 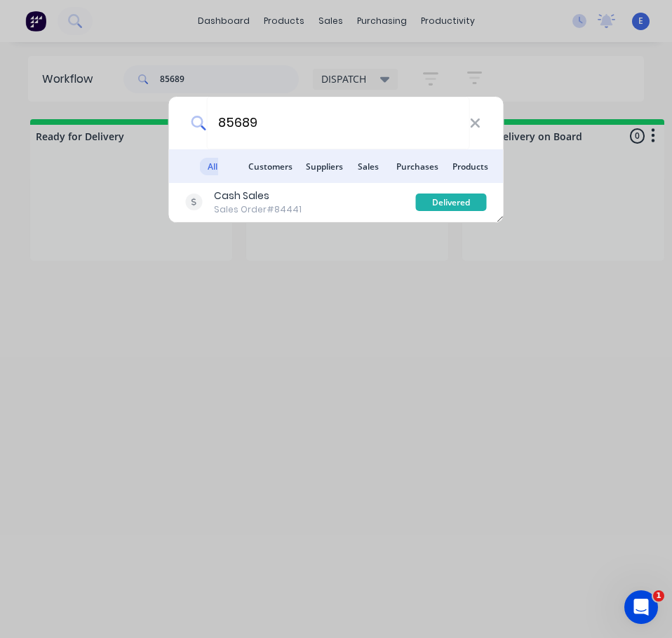 I want to click on input: Start typing a customer or supplier name to create a new order..., so click(x=337, y=122).